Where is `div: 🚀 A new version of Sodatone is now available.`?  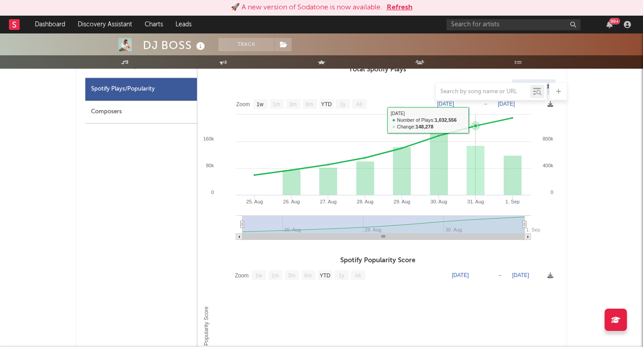 div: 🚀 A new version of Sodatone is now available. is located at coordinates (306, 8).